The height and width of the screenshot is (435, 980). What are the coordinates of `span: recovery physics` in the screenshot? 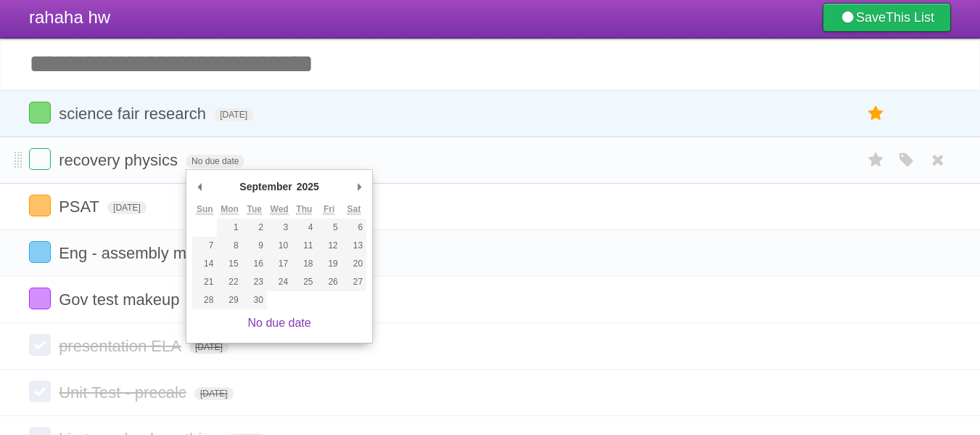 It's located at (120, 160).